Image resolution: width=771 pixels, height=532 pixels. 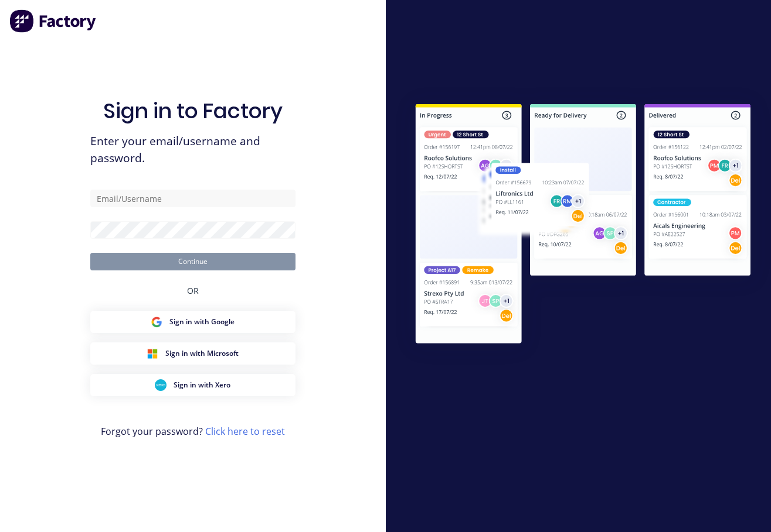 What do you see at coordinates (161, 386) in the screenshot?
I see `img: Xero Sign in` at bounding box center [161, 386].